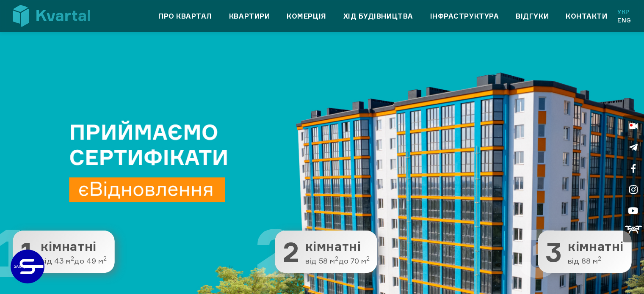 Image resolution: width=644 pixels, height=294 pixels. Describe the element at coordinates (378, 16) in the screenshot. I see `a: Хід будівництва` at that location.